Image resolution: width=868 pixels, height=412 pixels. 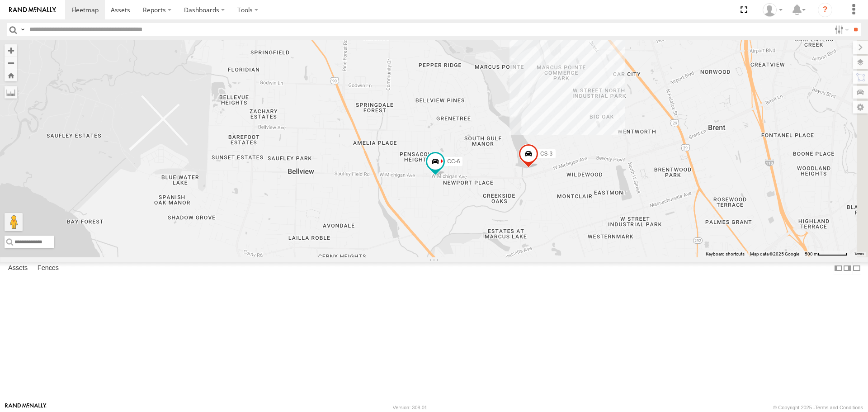 I want to click on a: Terms and Conditions, so click(x=839, y=408).